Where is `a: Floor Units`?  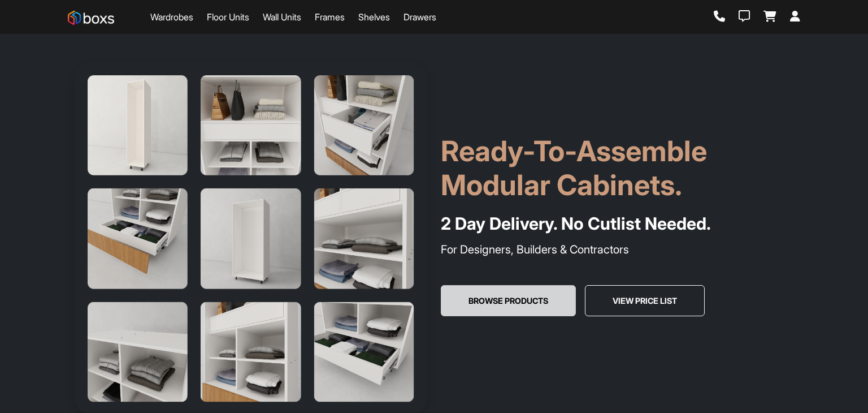
a: Floor Units is located at coordinates (227, 17).